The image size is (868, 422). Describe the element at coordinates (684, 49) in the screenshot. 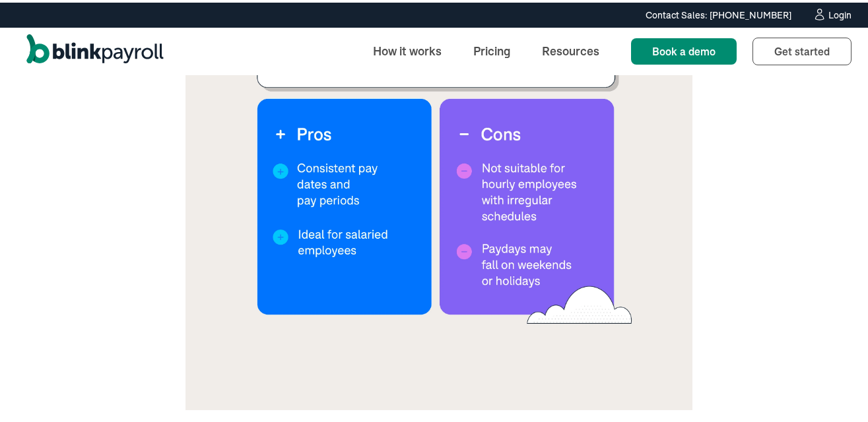

I see `a: Book a demo` at that location.